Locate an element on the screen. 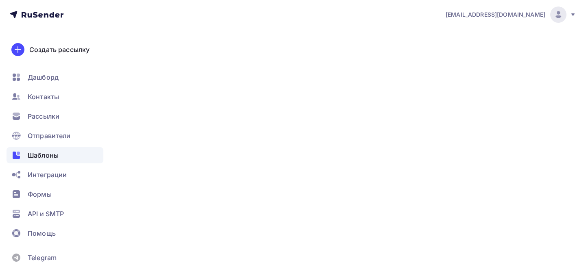 This screenshot has width=586, height=269. span: Рассылки is located at coordinates (44, 116).